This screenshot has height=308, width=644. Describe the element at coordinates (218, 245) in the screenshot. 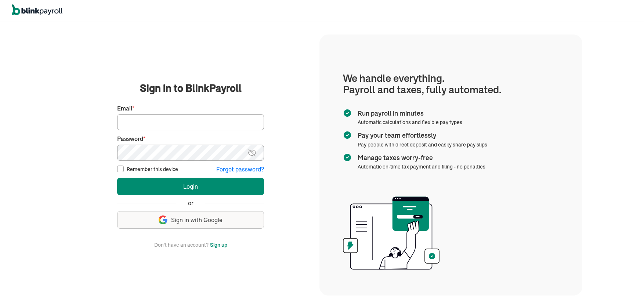

I see `button: Sign up` at that location.